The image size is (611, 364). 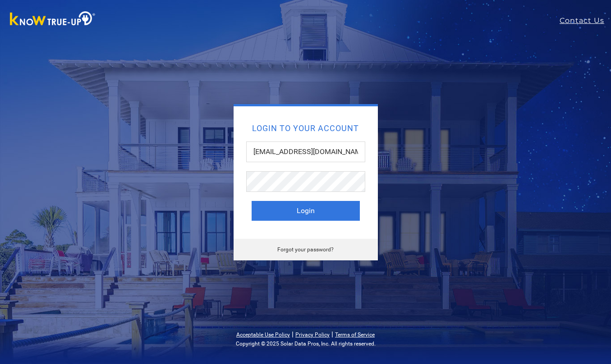 I want to click on a: Privacy Policy, so click(x=313, y=335).